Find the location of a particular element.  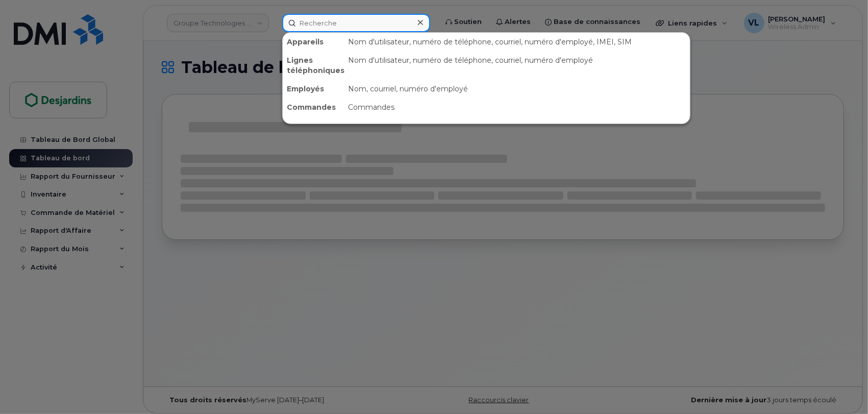

div: Nom, courriel, numéro d'employé is located at coordinates (517, 89).